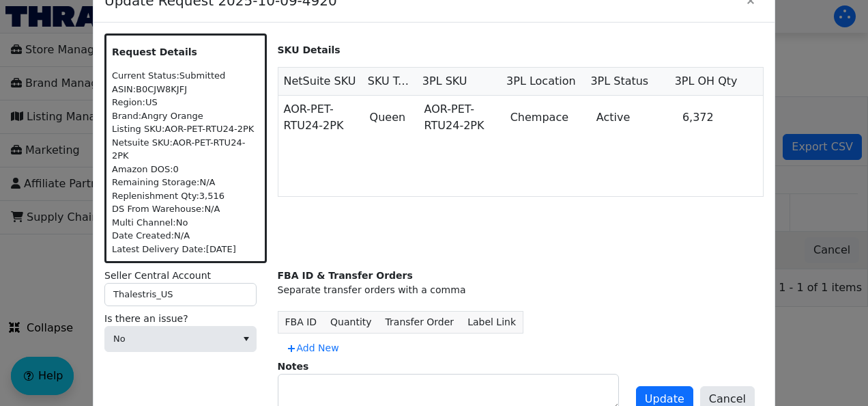 Image resolution: width=868 pixels, height=406 pixels. Describe the element at coordinates (720, 117) in the screenshot. I see `td: 6,372` at that location.